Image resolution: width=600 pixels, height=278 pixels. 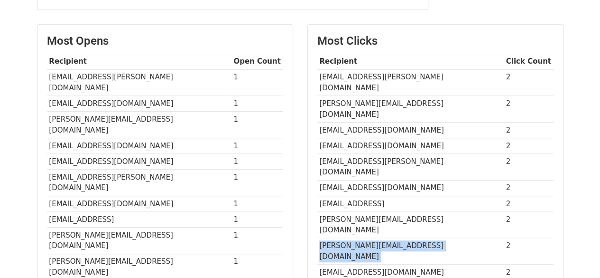 I want to click on th: Click Count, so click(x=529, y=61).